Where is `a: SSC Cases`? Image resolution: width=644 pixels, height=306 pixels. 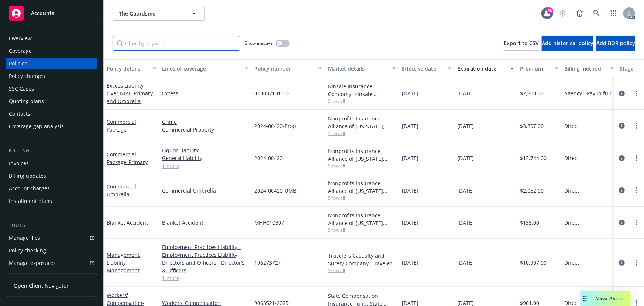 a: SSC Cases is located at coordinates (52, 89).